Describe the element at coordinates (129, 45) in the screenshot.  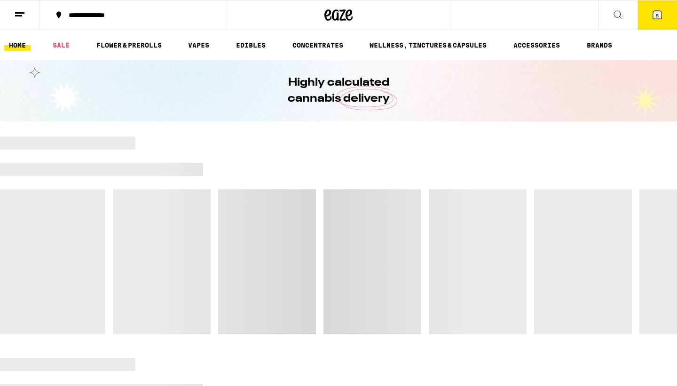
I see `a: FLOWER & PREROLLS` at that location.